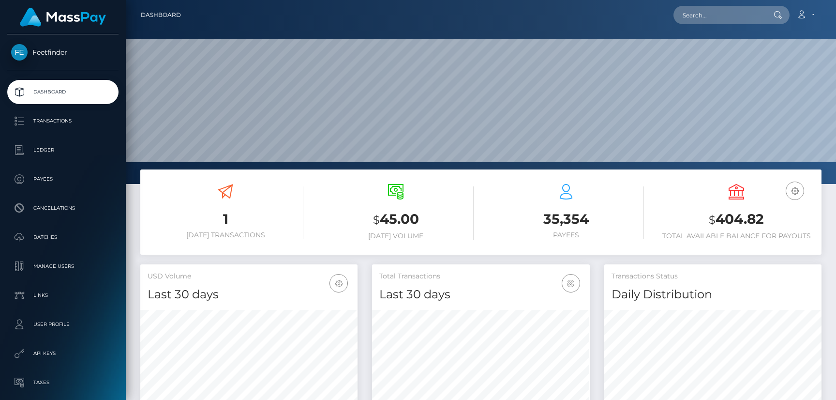  What do you see at coordinates (63, 353) in the screenshot?
I see `p: API Keys` at bounding box center [63, 353].